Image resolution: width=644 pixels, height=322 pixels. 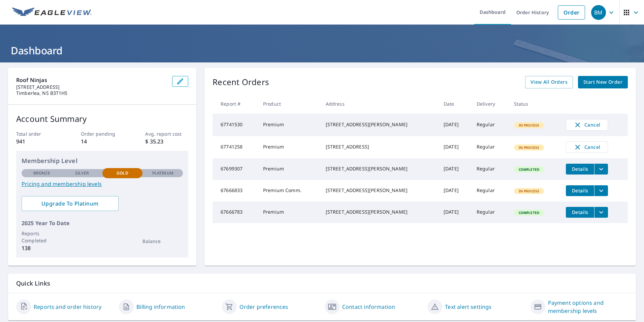 What do you see at coordinates (42, 248) in the screenshot?
I see `p: 138` at bounding box center [42, 248].